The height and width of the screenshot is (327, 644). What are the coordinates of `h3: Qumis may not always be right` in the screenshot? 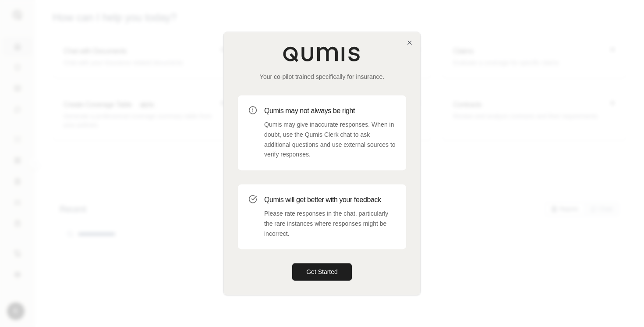 It's located at (330, 111).